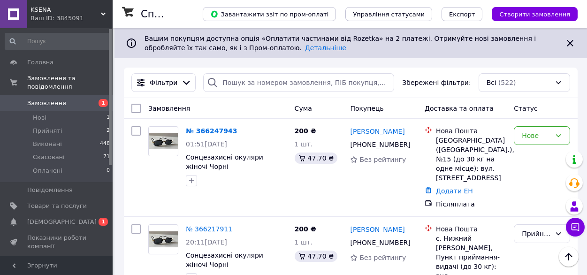 The height and width of the screenshot is (275, 587). I want to click on span: Нові, so click(39, 118).